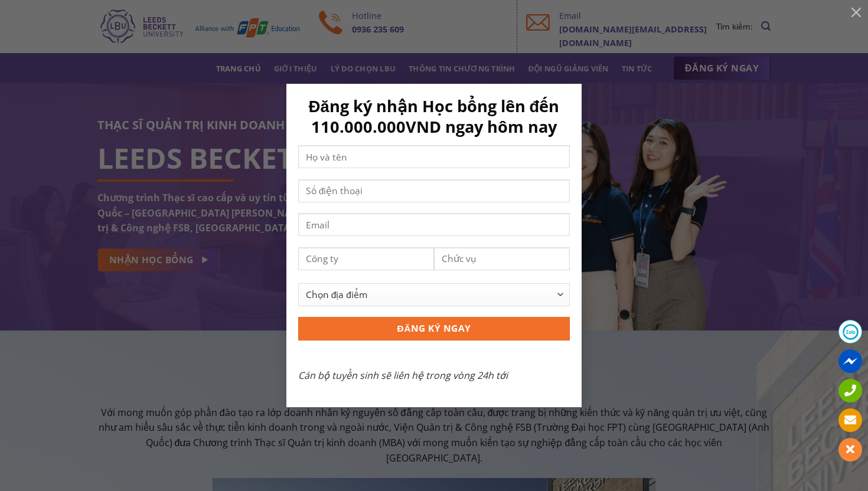  Describe the element at coordinates (434, 116) in the screenshot. I see `h1: Đăng ký nhận Học bổng lên đến 110.000.000VND ngay hôm nay` at that location.